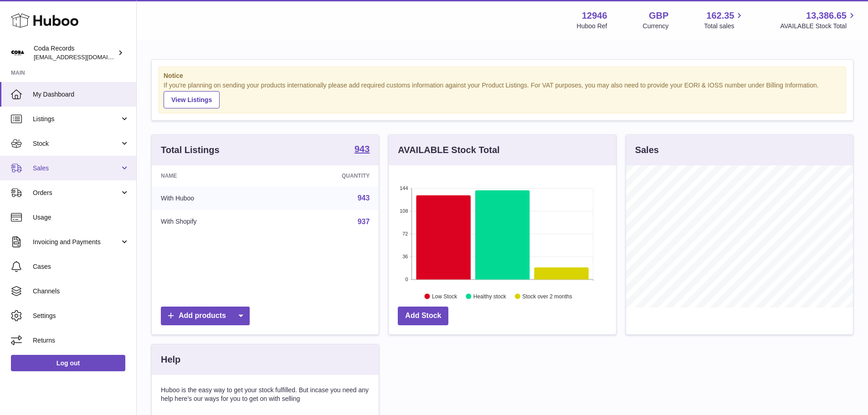 The image size is (868, 415). I want to click on a: 13,386.65 AVAILABLE Stock Total, so click(818, 20).